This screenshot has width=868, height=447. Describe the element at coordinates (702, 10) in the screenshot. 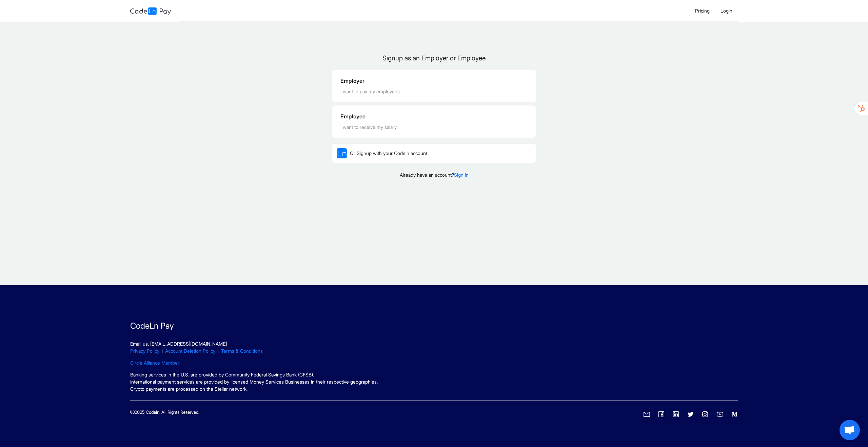

I see `span: Pricing` at that location.